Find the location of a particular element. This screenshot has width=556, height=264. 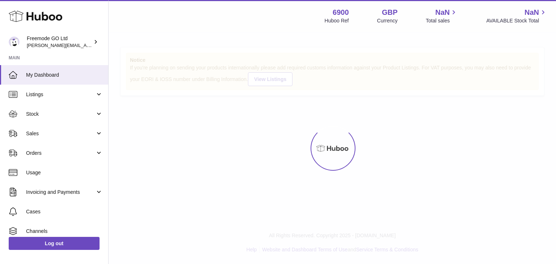

a: Log out is located at coordinates (54, 244).